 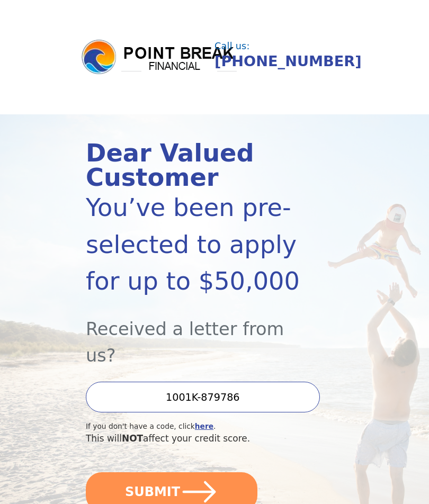 I want to click on b: here, so click(x=204, y=426).